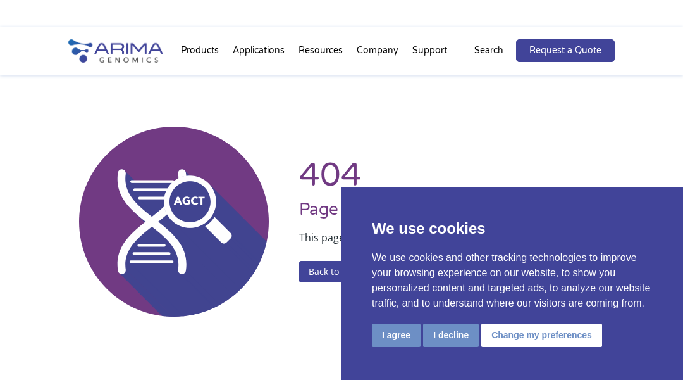 Image resolution: width=683 pixels, height=380 pixels. What do you see at coordinates (542, 335) in the screenshot?
I see `button: Change my preferences` at bounding box center [542, 335].